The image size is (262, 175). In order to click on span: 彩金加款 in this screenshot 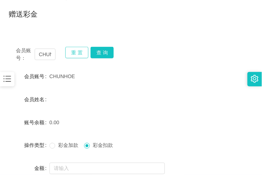, I will do `click(68, 146)`.